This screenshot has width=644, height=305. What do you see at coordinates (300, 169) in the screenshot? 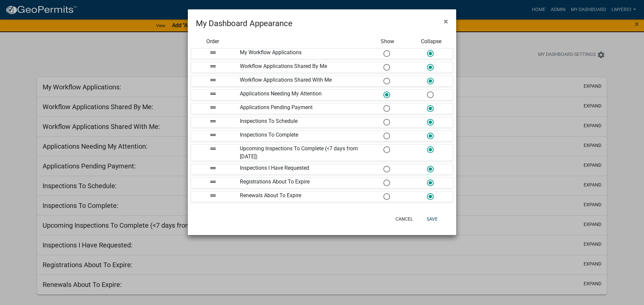
I see `div: Inspections I Have Requested` at bounding box center [300, 169].